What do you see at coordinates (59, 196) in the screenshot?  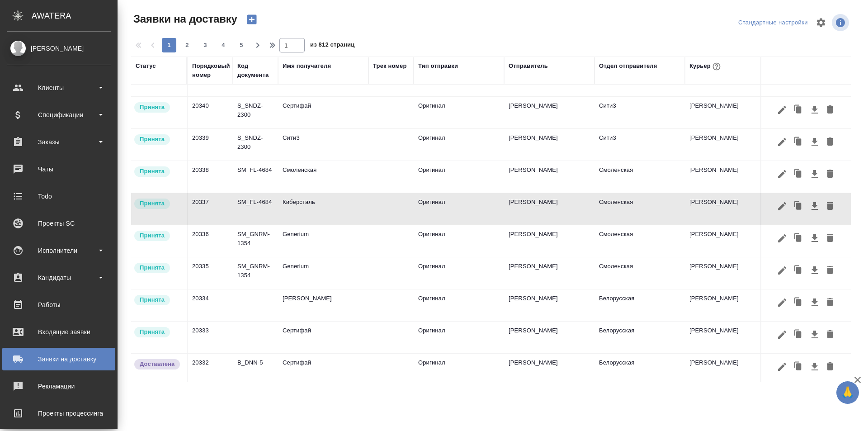 I see `div: Todo` at bounding box center [59, 196].